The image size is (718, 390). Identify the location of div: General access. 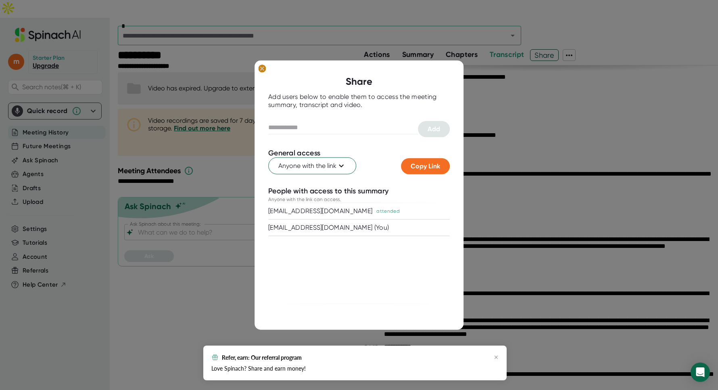
(294, 153).